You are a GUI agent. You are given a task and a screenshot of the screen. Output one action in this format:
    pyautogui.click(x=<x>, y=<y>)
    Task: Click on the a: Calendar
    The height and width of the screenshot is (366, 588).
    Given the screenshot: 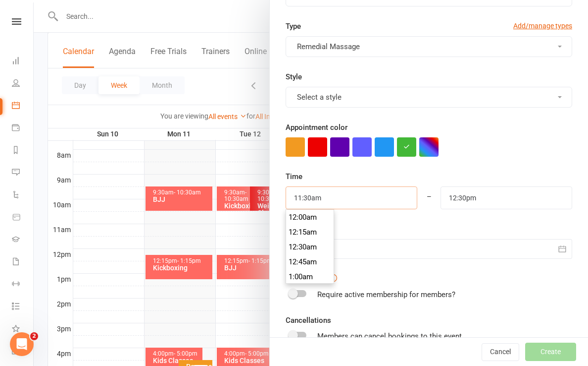 What is the action you would take?
    pyautogui.click(x=23, y=106)
    